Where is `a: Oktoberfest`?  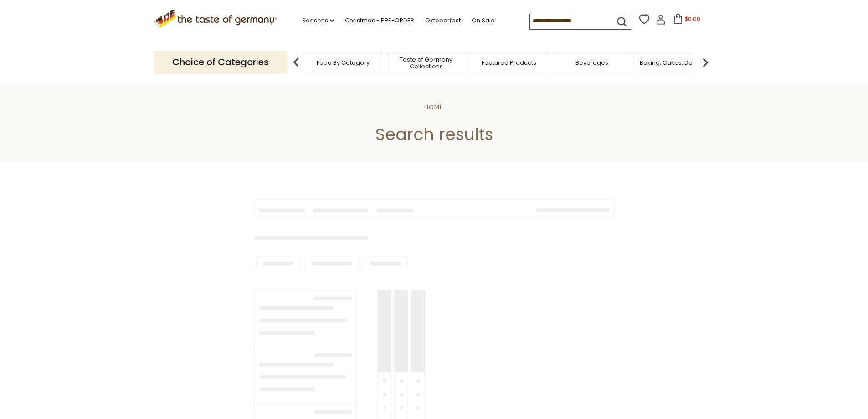 a: Oktoberfest is located at coordinates (443, 20).